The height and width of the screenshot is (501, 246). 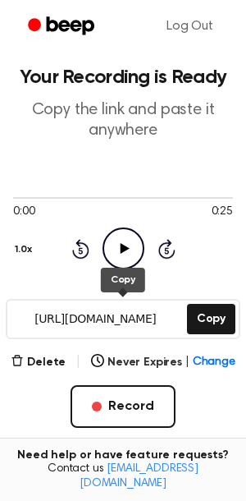 What do you see at coordinates (123, 121) in the screenshot?
I see `p: Copy the link and paste it anywhere` at bounding box center [123, 121].